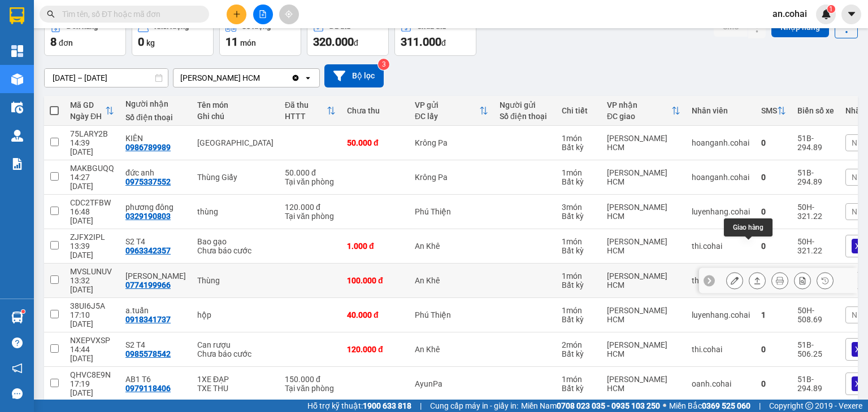 The height and width of the screenshot is (412, 868). What do you see at coordinates (451, 111) in the screenshot?
I see `th: Toggle SortBy` at bounding box center [451, 111].